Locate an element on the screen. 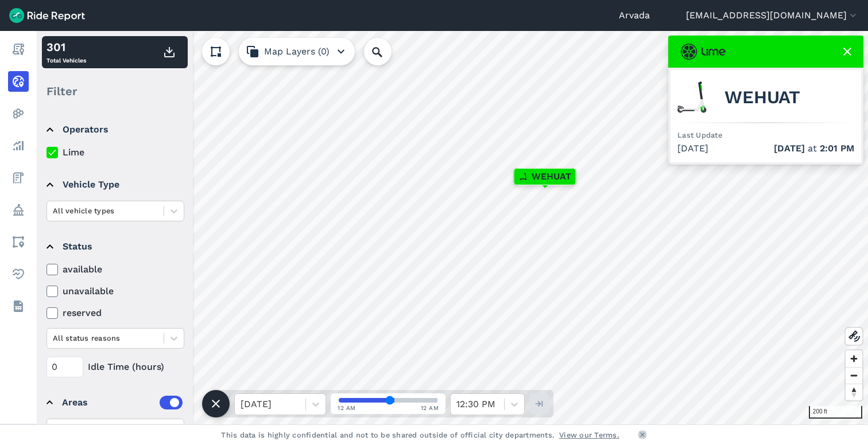  div: 200 ft is located at coordinates (835, 412).